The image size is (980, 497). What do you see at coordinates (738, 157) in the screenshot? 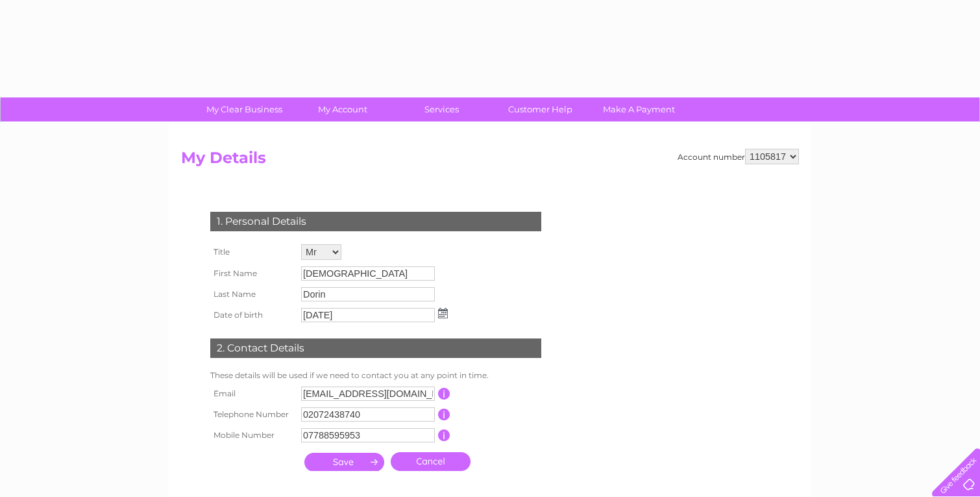
I see `div: Account number` at bounding box center [738, 157].